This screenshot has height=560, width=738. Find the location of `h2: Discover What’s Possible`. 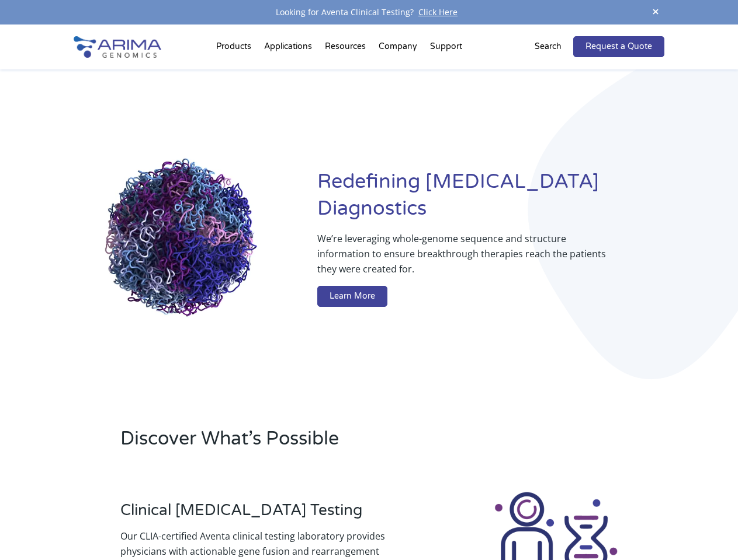

h2: Discover What’s Possible is located at coordinates (314, 443).